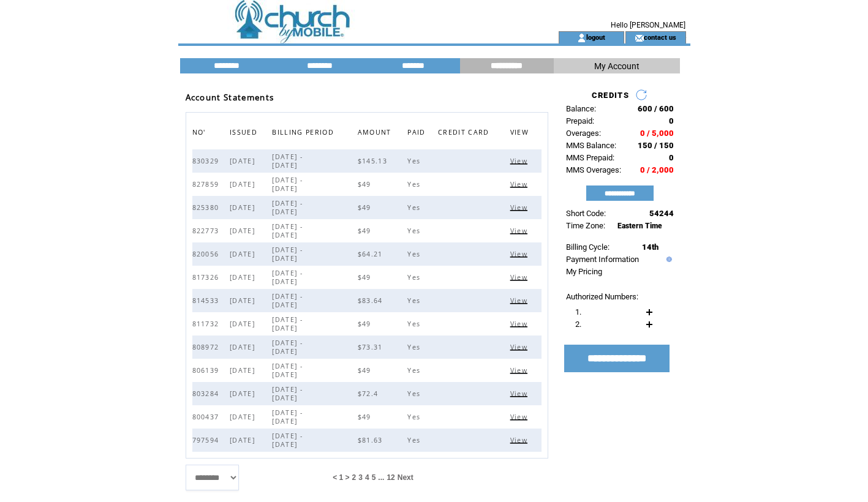  I want to click on span: $72.4, so click(369, 393).